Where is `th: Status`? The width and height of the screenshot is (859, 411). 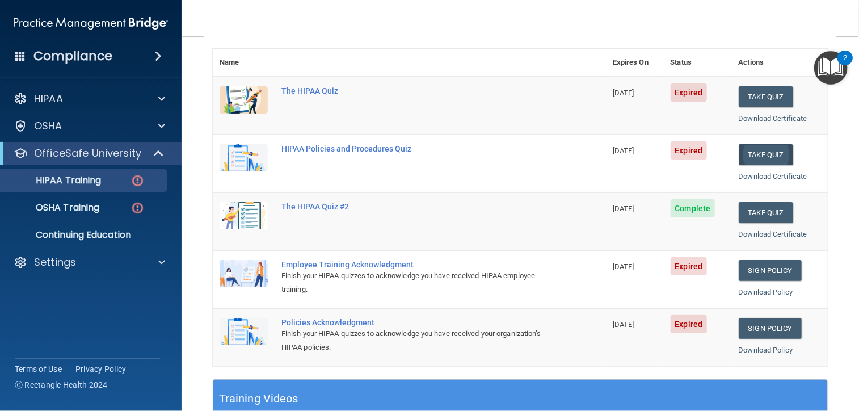
th: Status is located at coordinates (698, 62).